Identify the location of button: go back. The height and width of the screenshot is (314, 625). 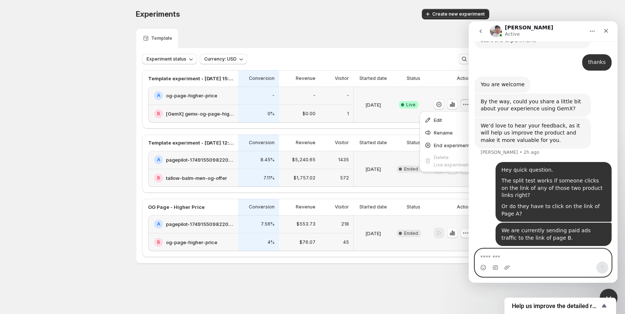
(12, 10).